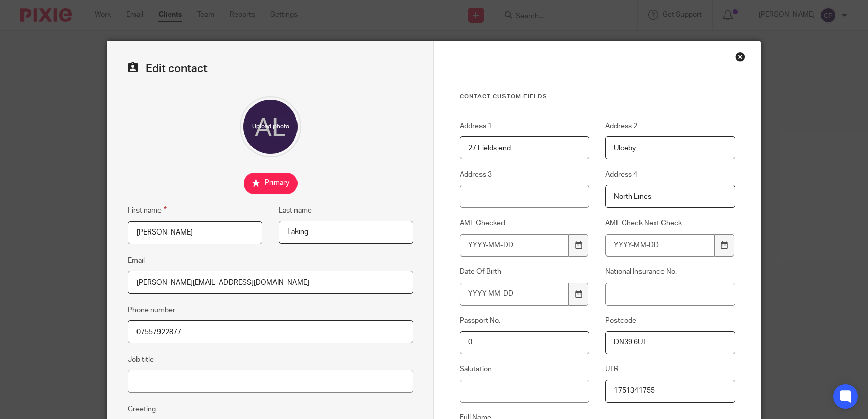 Image resolution: width=868 pixels, height=419 pixels. I want to click on div: Close this dialog window, so click(741, 57).